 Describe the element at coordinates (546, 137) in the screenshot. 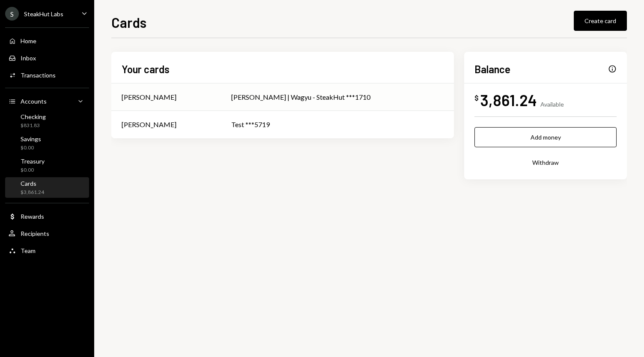

I see `button: Add money` at that location.